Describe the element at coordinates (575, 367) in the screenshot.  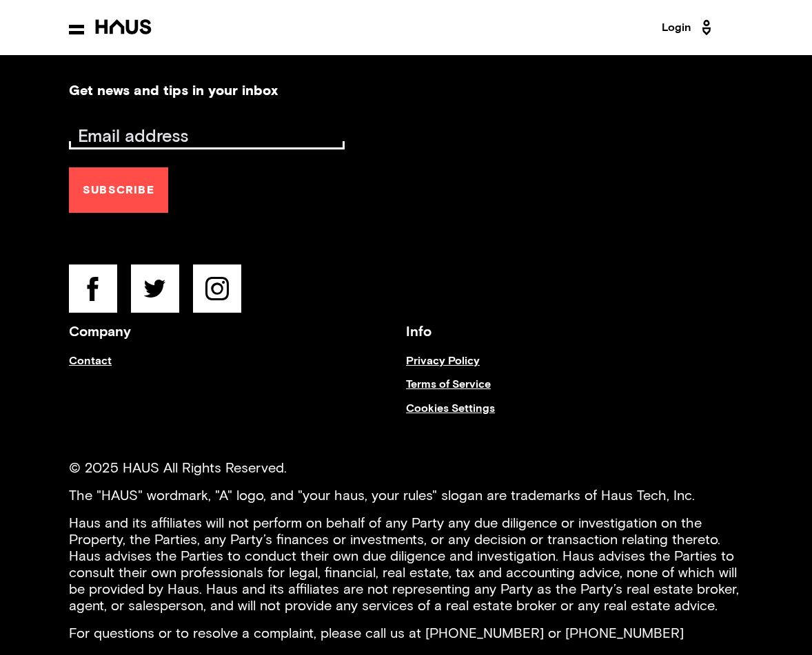
I see `a: Privacy Policy` at that location.